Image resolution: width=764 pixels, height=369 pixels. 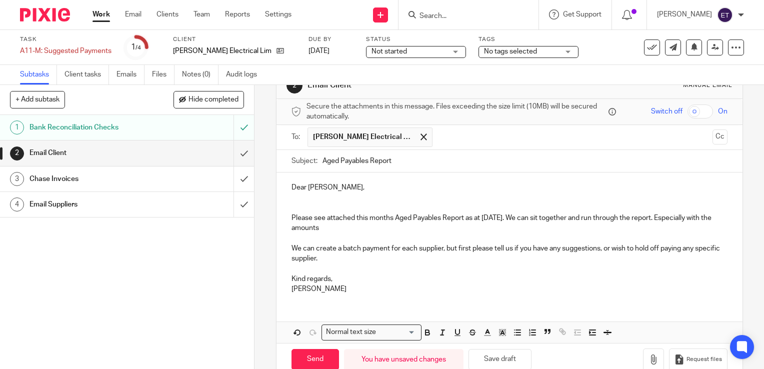 I want to click on label: Tags, so click(x=529, y=40).